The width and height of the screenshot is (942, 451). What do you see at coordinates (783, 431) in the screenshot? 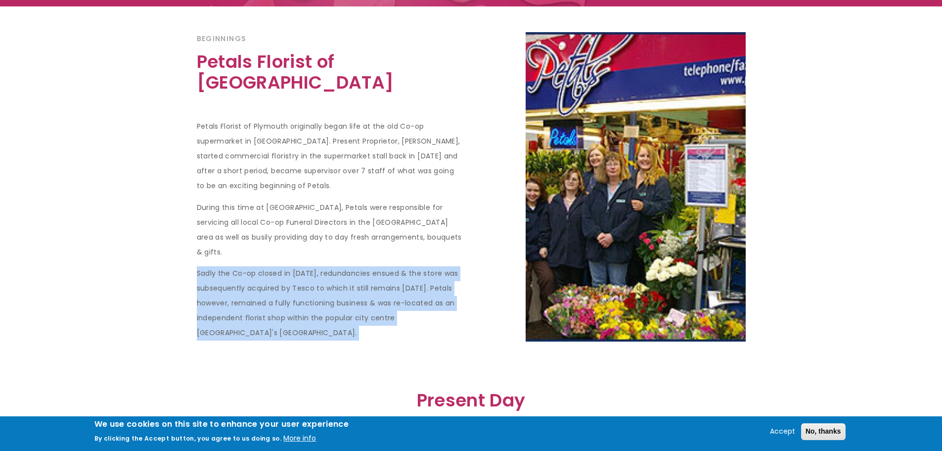
I see `button: Accept` at bounding box center [783, 431].